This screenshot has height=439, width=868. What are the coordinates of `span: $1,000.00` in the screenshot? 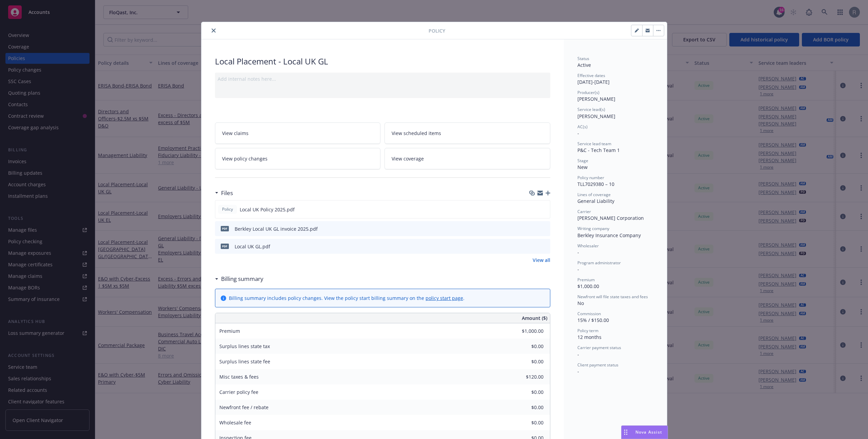 It's located at (588, 286).